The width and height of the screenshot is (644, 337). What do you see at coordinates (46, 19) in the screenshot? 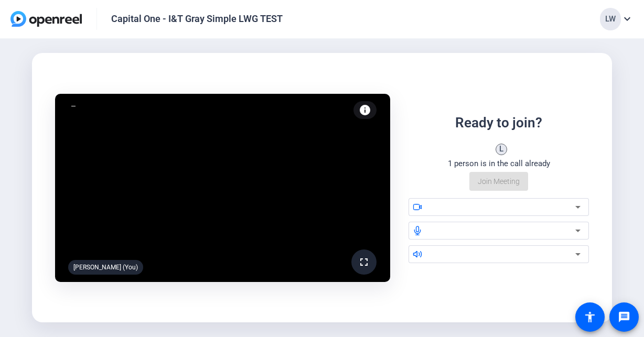
I see `img: OpenReel logo` at bounding box center [46, 19].